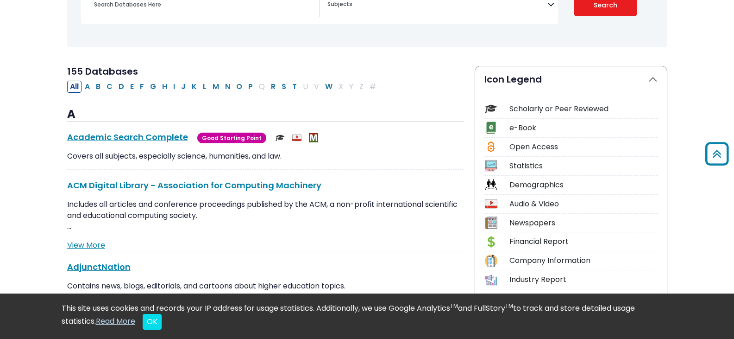  I want to click on button: Filter Results W, so click(329, 87).